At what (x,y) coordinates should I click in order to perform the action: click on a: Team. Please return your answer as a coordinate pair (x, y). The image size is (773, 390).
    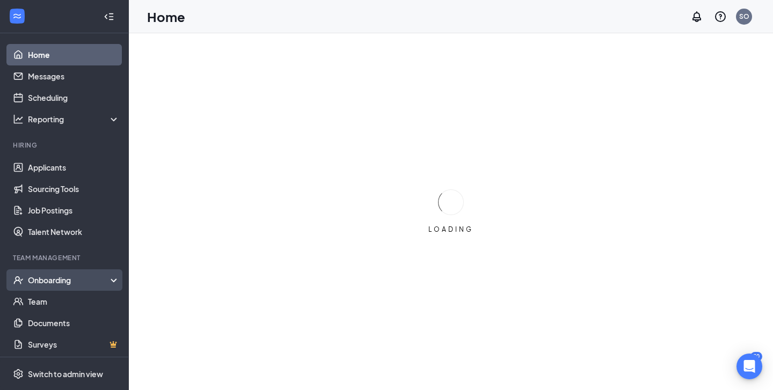
    Looking at the image, I should click on (74, 302).